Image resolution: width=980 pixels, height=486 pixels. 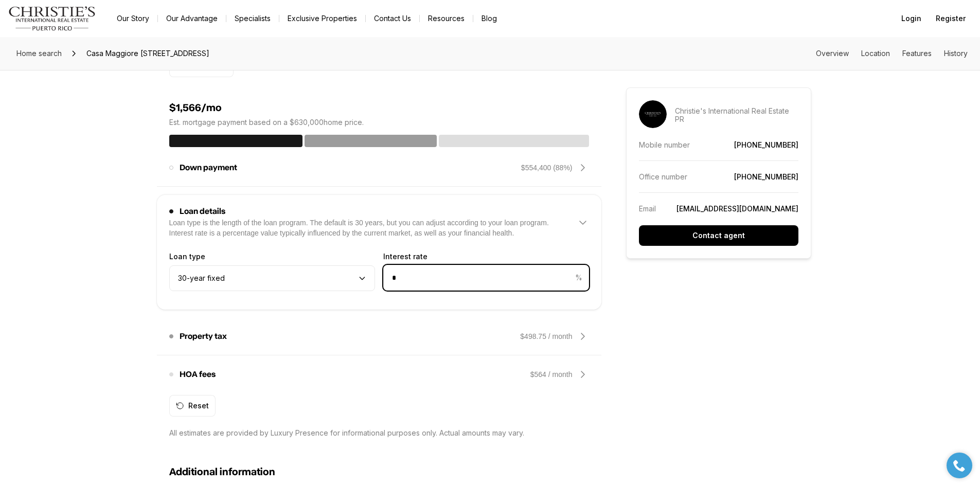 What do you see at coordinates (322, 18) in the screenshot?
I see `a: Exclusive Properties` at bounding box center [322, 18].